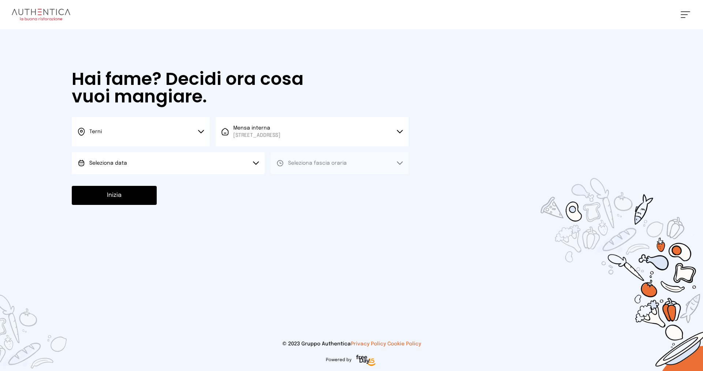  I want to click on span: Mensa interna, so click(257, 132).